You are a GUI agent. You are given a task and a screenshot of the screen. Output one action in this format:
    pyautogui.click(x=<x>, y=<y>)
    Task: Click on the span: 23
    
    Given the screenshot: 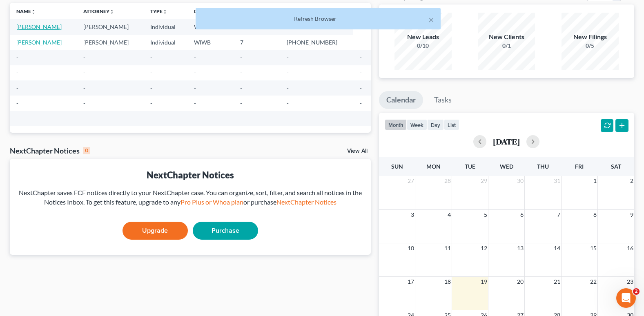 What is the action you would take?
    pyautogui.click(x=630, y=282)
    